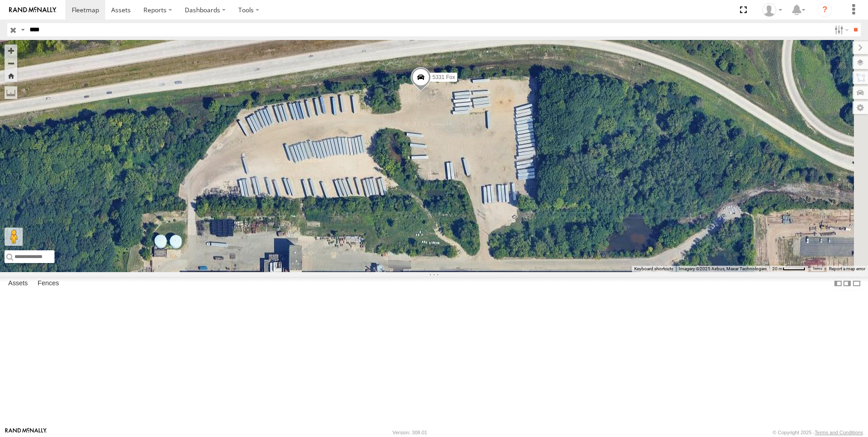 The width and height of the screenshot is (868, 437). What do you see at coordinates (817, 269) in the screenshot?
I see `a: Terms (opens in new tab)` at bounding box center [817, 269].